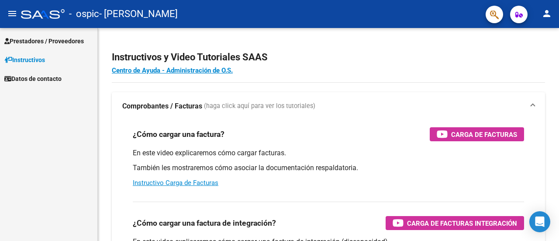  I want to click on h2: Instructivos y Video Tutoriales SAAS, so click(328, 57).